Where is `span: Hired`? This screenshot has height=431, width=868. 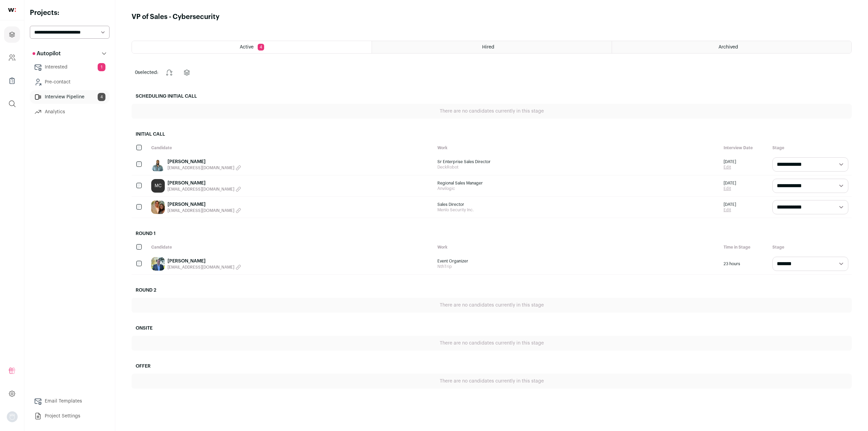
span: Hired is located at coordinates (488, 47).